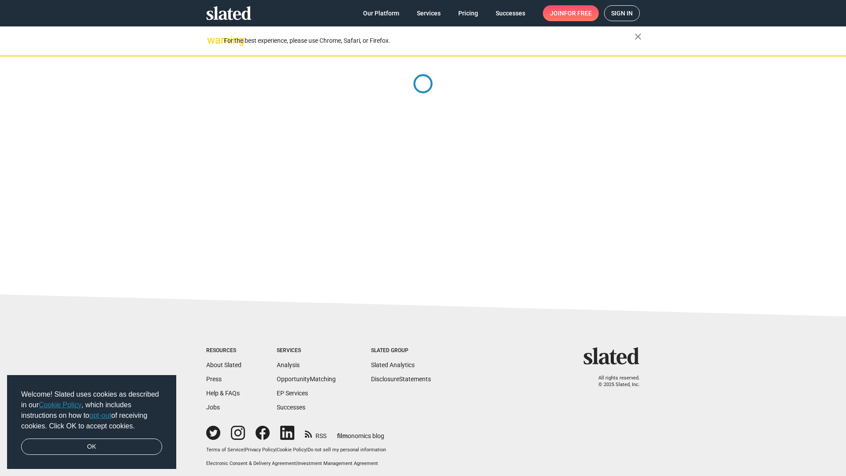  Describe the element at coordinates (429, 41) in the screenshot. I see `div: For the best experience, please use Chrome, Safari, or Firefox.` at that location.